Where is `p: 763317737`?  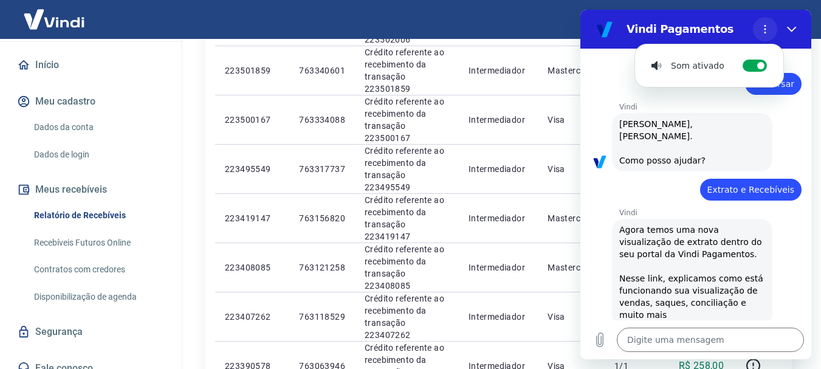 p: 763317737 is located at coordinates (322, 169).